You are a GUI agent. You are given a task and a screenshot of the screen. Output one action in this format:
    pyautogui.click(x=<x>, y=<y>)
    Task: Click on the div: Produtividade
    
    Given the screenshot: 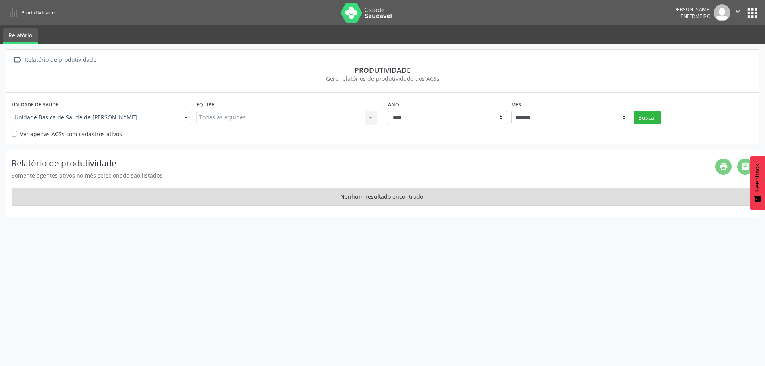 What is the action you would take?
    pyautogui.click(x=382, y=70)
    